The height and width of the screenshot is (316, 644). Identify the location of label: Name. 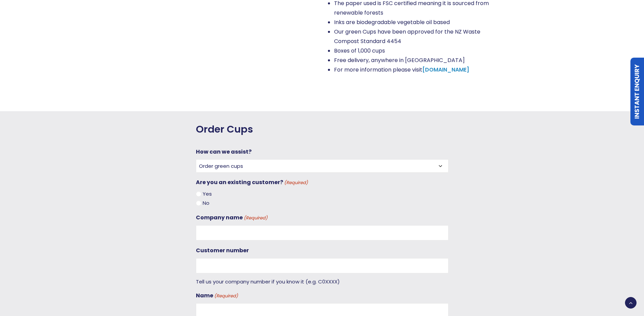
(217, 296).